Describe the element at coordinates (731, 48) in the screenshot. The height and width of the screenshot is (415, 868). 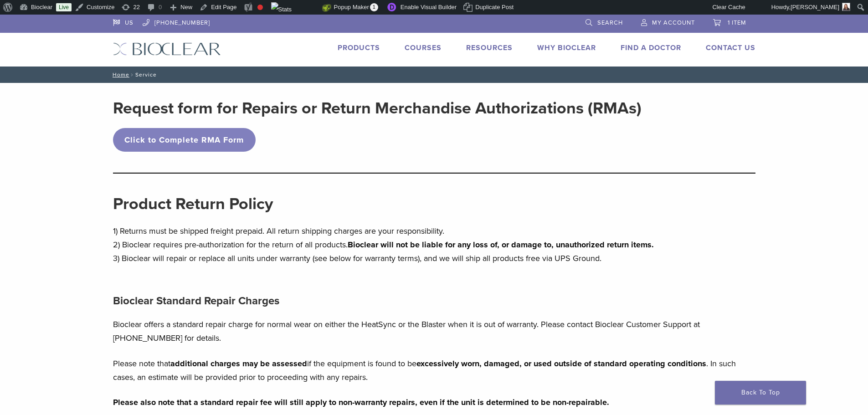
I see `a: Contact Us` at that location.